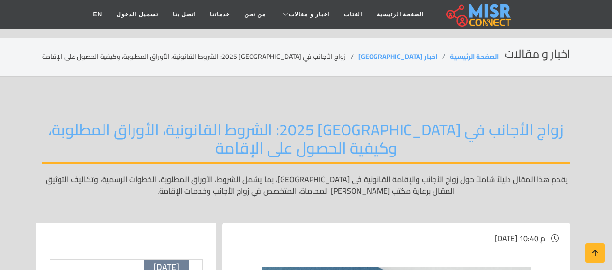 The width and height of the screenshot is (612, 270). What do you see at coordinates (309, 15) in the screenshot?
I see `span: اخبار و مقالات` at bounding box center [309, 15].